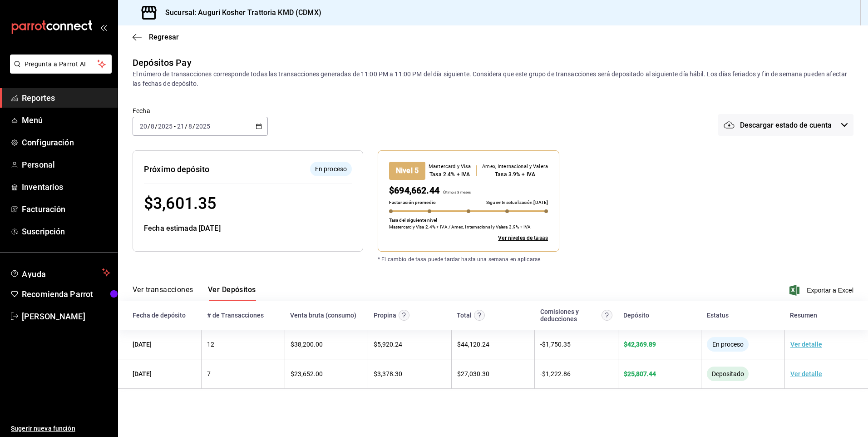 The width and height of the screenshot is (868, 437). Describe the element at coordinates (493, 79) in the screenshot. I see `div: El número de transacciones corresponde todas las transacciones generadas de 11:00 PM a 11:00 PM d...` at that location.